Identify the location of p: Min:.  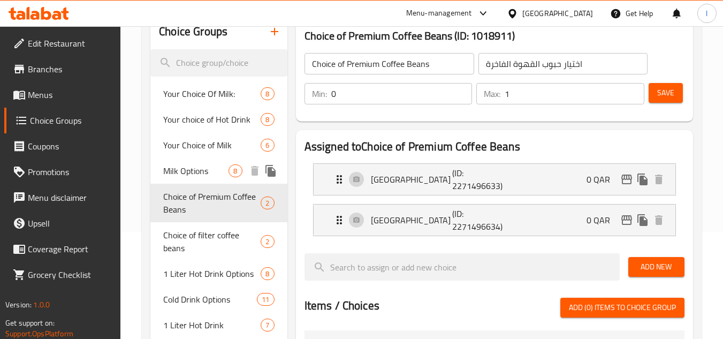
(320, 94).